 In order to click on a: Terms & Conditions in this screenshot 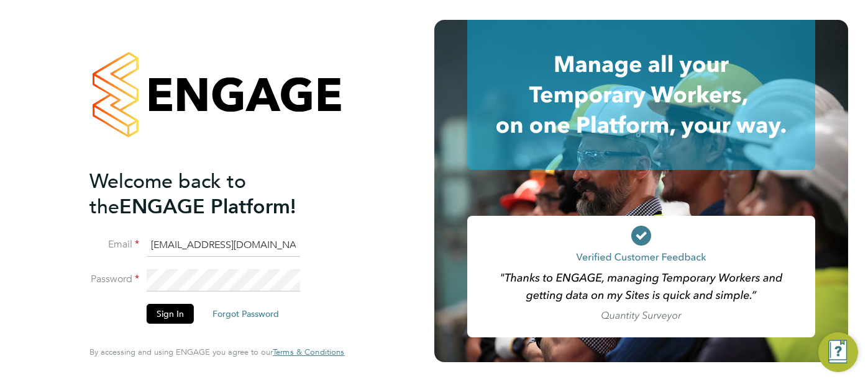, I will do `click(308, 352)`.